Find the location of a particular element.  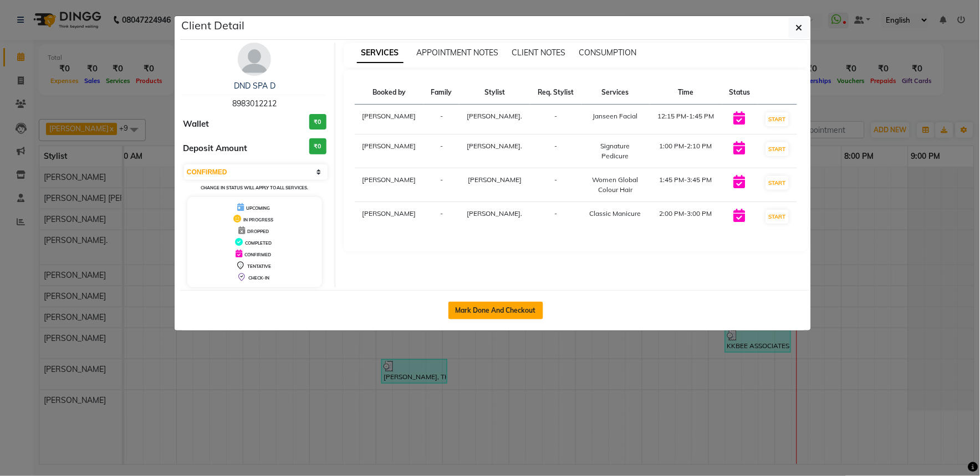

img: avatar is located at coordinates (254, 60).